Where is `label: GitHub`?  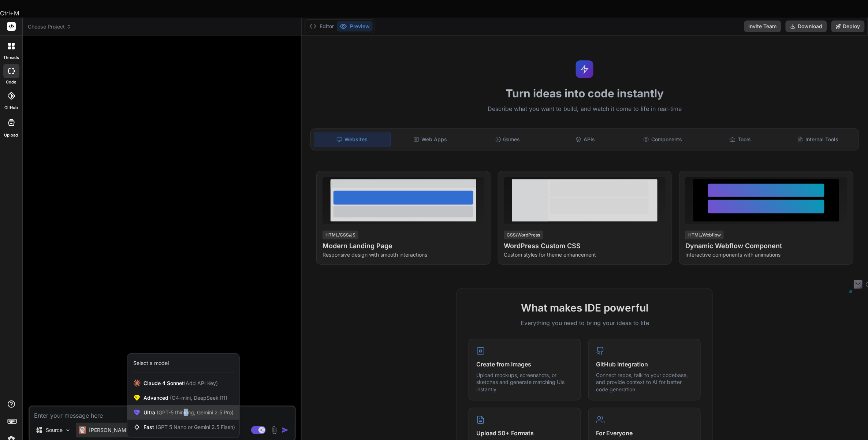 label: GitHub is located at coordinates (11, 108).